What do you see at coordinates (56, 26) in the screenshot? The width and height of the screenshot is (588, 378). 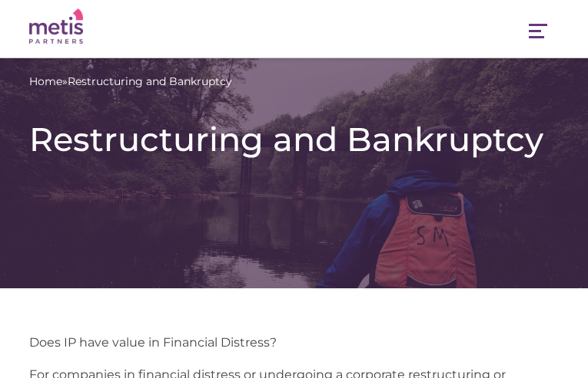 I see `img: Metis Partners` at bounding box center [56, 26].